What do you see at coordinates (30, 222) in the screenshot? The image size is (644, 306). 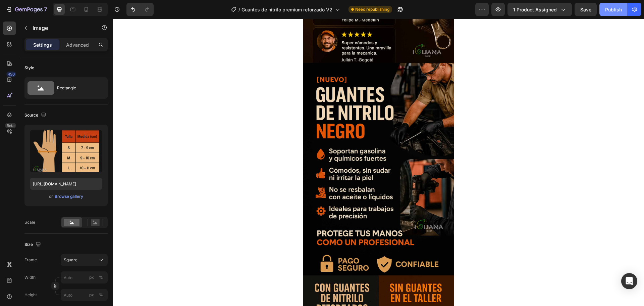 I see `div: Scale` at bounding box center [30, 222].